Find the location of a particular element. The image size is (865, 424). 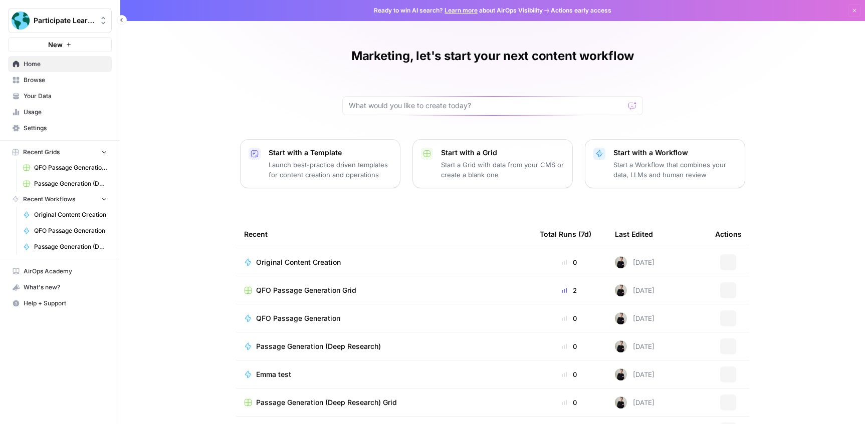

a: Learn more is located at coordinates (461, 10).